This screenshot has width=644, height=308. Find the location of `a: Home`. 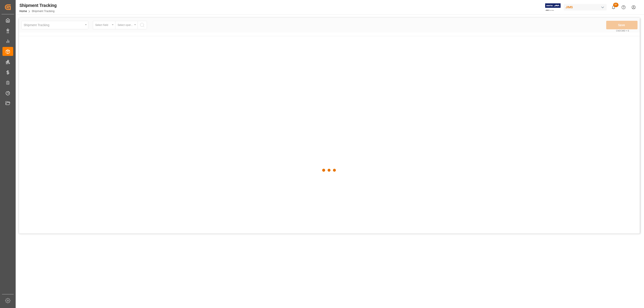

a: Home is located at coordinates (23, 11).